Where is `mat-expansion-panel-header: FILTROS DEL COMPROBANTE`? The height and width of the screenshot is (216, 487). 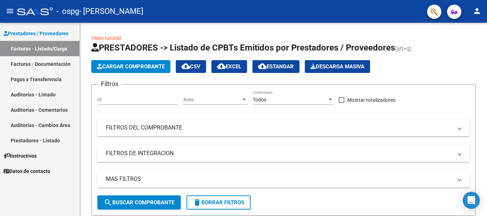 mat-expansion-panel-header: FILTROS DEL COMPROBANTE is located at coordinates (283, 128).